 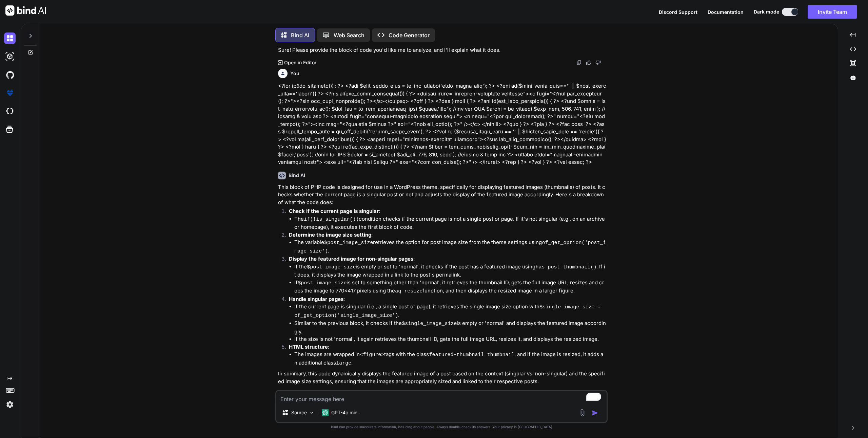 What do you see at coordinates (372, 355) in the screenshot?
I see `code: <figure>` at bounding box center [372, 355].